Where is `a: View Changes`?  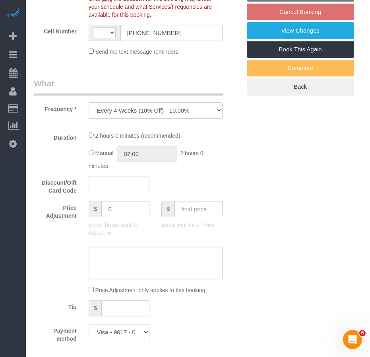
a: View Changes is located at coordinates (301, 31).